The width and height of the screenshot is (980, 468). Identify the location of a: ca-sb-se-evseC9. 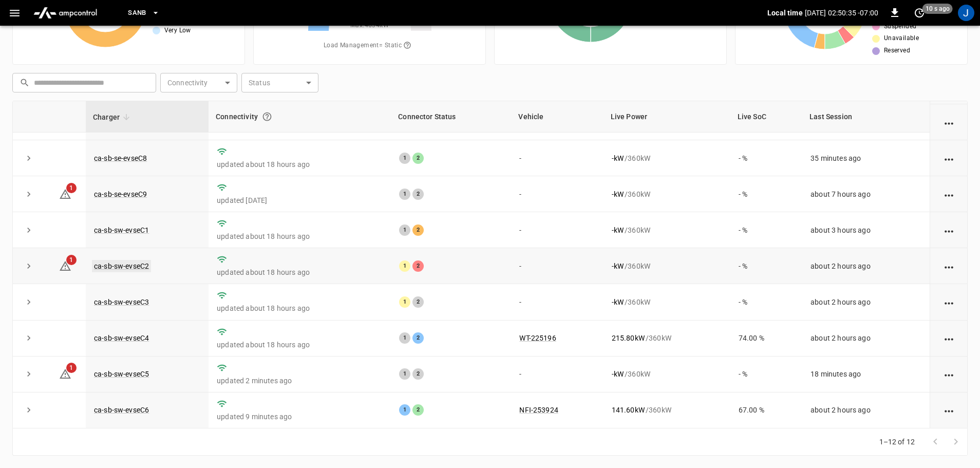
(120, 194).